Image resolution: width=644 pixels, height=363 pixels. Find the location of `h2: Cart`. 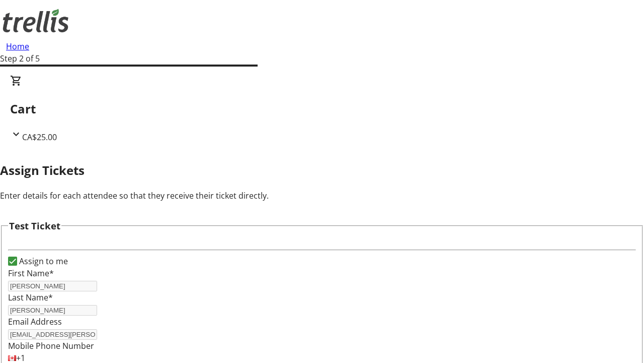

h2: Cart is located at coordinates (322, 109).